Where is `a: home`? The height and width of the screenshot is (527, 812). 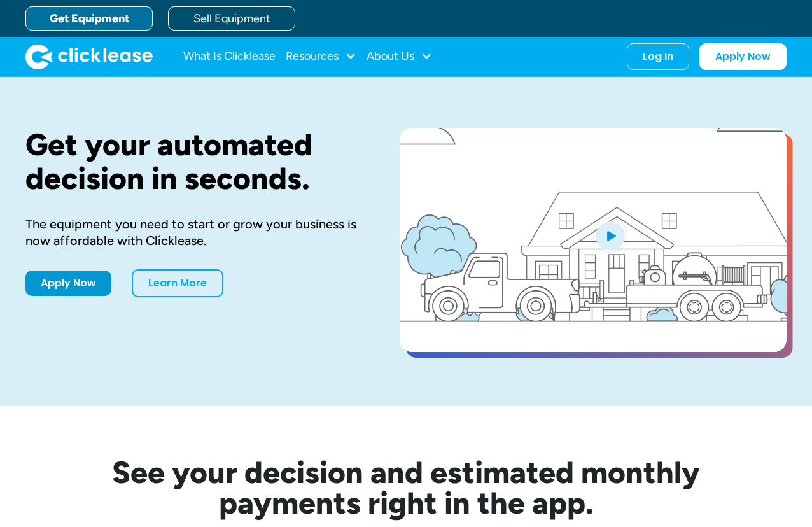 a: home is located at coordinates (89, 57).